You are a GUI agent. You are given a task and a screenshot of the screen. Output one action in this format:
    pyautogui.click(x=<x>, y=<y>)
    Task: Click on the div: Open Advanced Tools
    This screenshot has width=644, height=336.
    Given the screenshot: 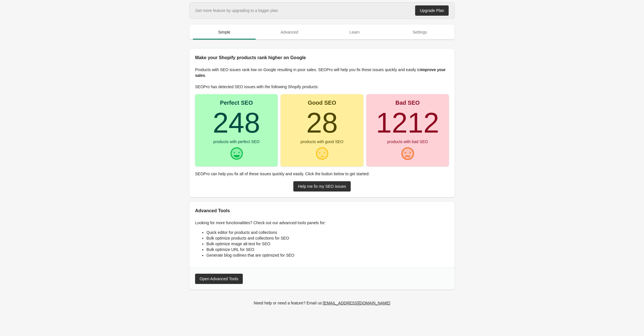 What is the action you would take?
    pyautogui.click(x=219, y=278)
    